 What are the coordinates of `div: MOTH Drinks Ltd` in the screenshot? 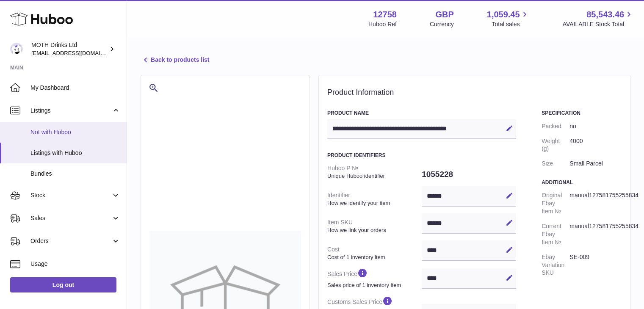 It's located at (70, 49).